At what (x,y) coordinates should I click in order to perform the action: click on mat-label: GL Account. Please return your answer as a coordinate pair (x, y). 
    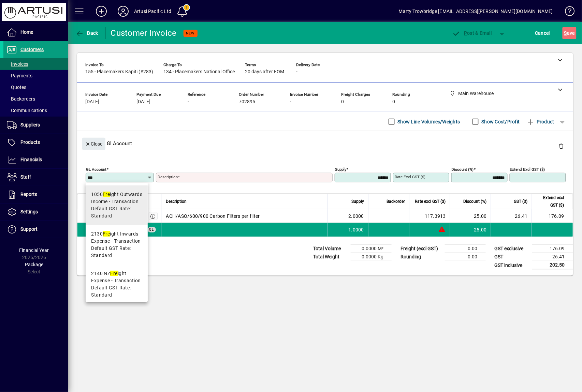
    Looking at the image, I should click on (96, 170).